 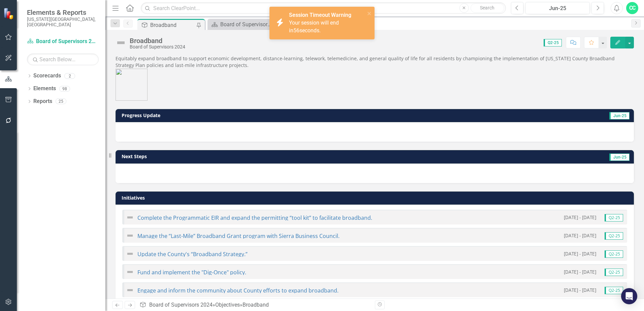 I want to click on button: Search, so click(x=487, y=8).